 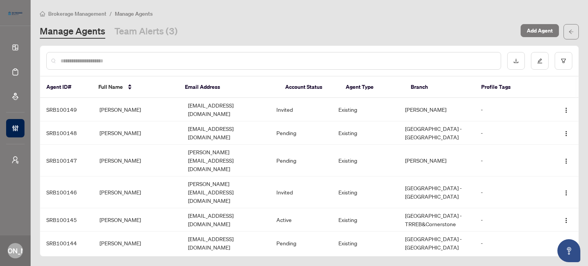 I want to click on td: SRB100147, so click(x=67, y=160).